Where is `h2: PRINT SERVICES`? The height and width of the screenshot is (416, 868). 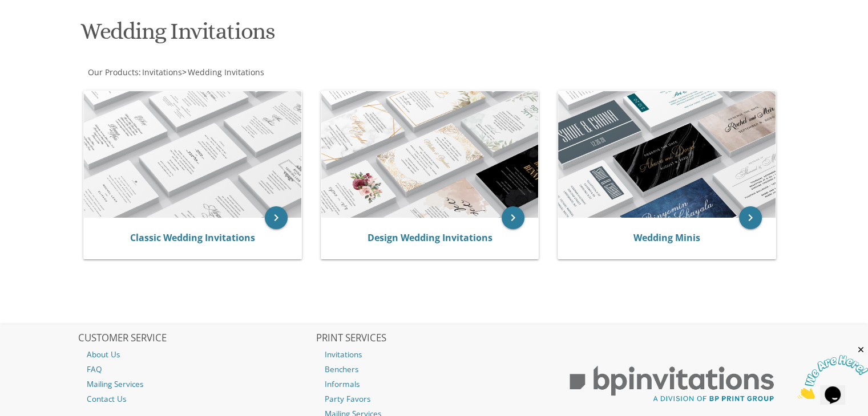 h2: PRINT SERVICES is located at coordinates (434, 338).